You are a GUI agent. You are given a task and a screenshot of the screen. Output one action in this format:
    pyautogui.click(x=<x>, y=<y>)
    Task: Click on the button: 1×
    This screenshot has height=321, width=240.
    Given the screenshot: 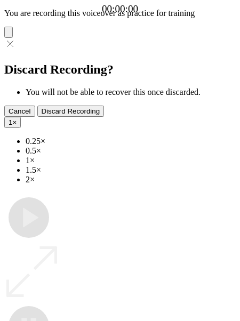 What is the action you would take?
    pyautogui.click(x=12, y=122)
    